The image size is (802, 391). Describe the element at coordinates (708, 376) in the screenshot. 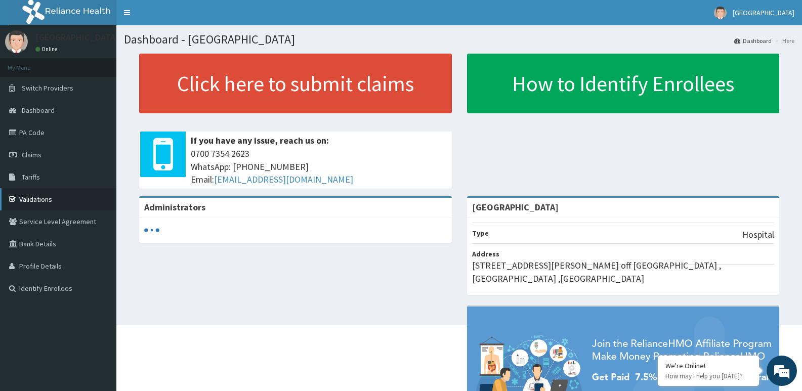

I see `p: How may I help you today?` at that location.